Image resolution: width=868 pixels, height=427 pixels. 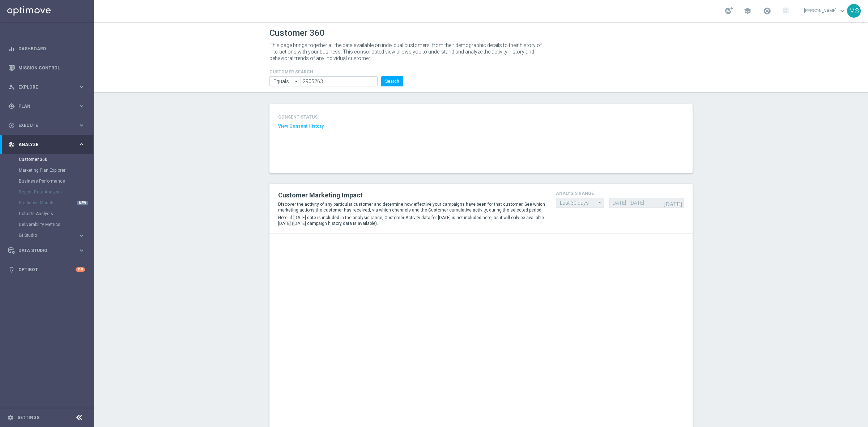 What do you see at coordinates (412, 195) in the screenshot?
I see `h2: Customer Marketing Impact` at bounding box center [412, 195].